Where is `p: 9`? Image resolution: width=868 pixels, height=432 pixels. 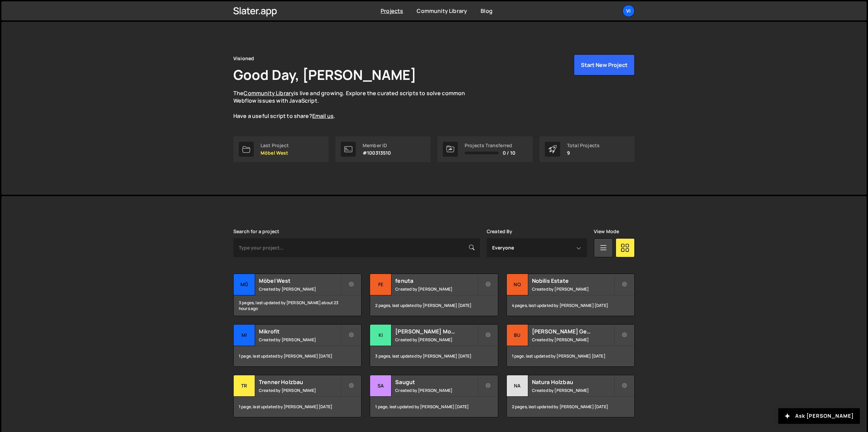
p: 9 is located at coordinates (583, 153).